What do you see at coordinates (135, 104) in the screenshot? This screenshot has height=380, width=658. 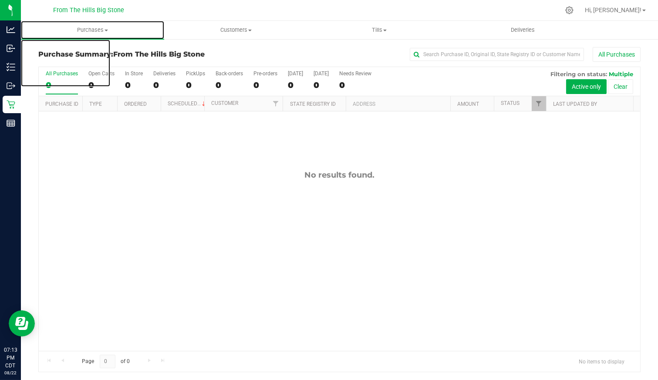 I see `a: Ordered` at bounding box center [135, 104].